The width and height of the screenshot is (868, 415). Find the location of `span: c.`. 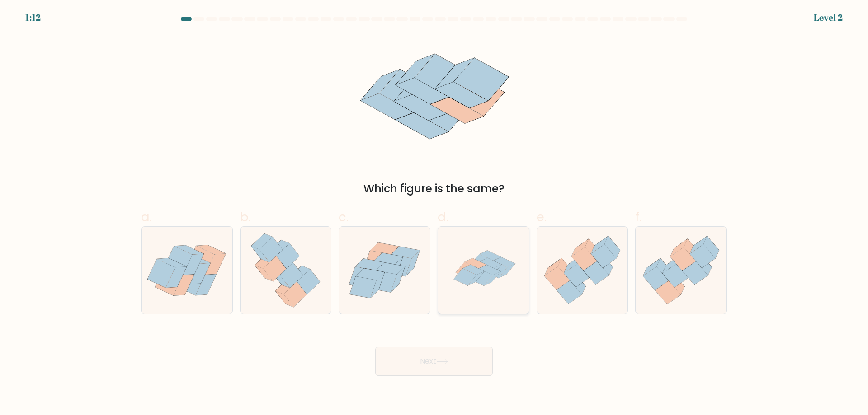

span: c. is located at coordinates (343, 217).